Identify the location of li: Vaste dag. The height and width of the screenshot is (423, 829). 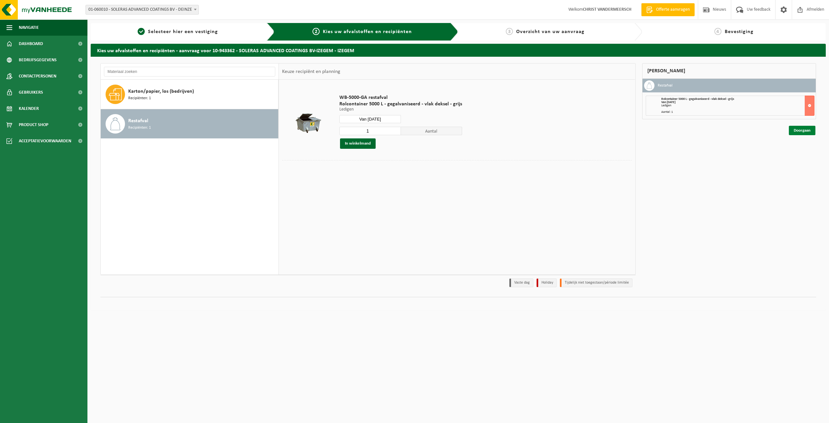
(522, 282).